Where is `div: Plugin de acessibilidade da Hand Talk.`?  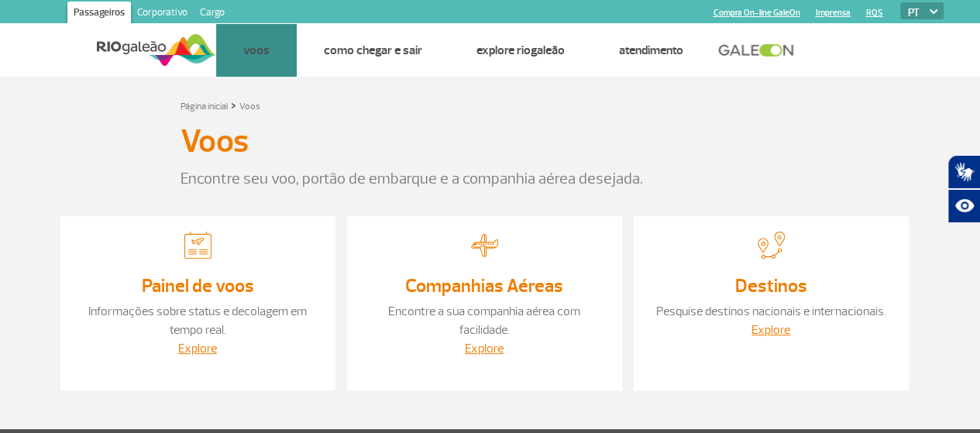
div: Plugin de acessibilidade da Hand Talk. is located at coordinates (964, 189).